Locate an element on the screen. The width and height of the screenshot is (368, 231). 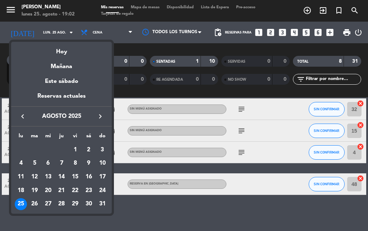
div: 22 is located at coordinates (75, 190).